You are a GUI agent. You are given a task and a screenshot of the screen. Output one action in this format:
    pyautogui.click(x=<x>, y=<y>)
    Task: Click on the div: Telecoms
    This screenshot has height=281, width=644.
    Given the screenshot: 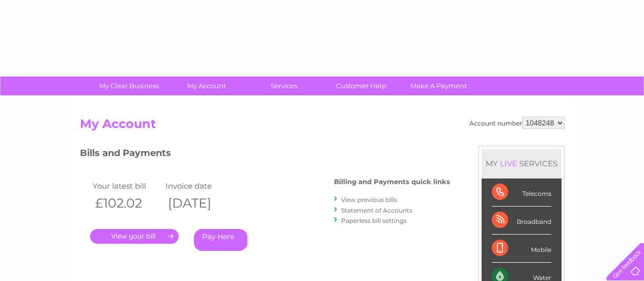 What is the action you would take?
    pyautogui.click(x=521, y=192)
    